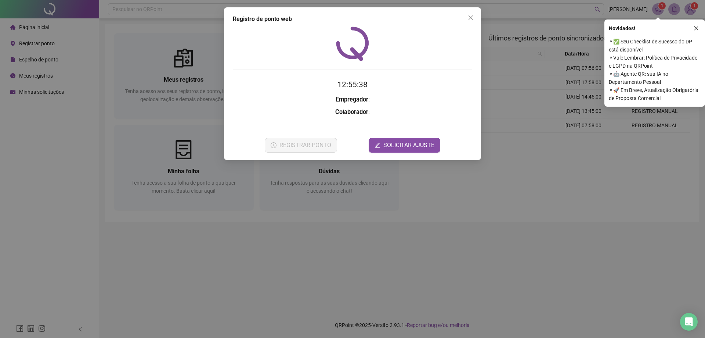 The image size is (705, 338). I want to click on img: QRPoint, so click(353, 43).